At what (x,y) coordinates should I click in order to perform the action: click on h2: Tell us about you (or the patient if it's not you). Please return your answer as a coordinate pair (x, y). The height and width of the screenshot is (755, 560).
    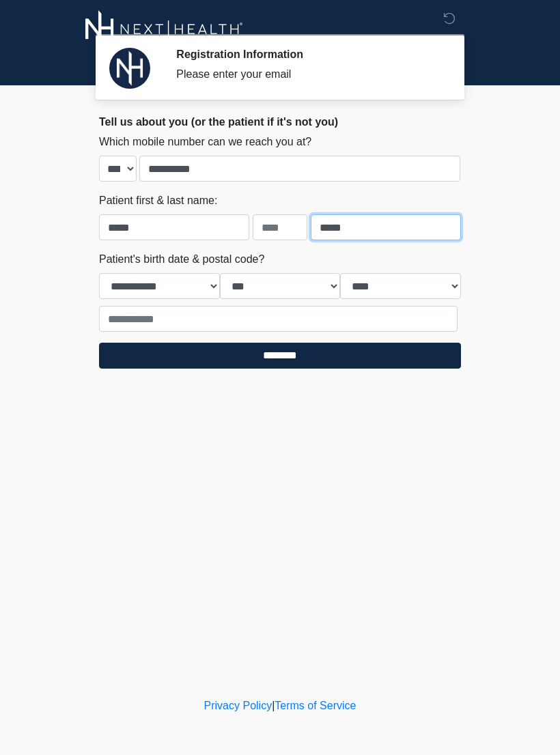
    Looking at the image, I should click on (280, 121).